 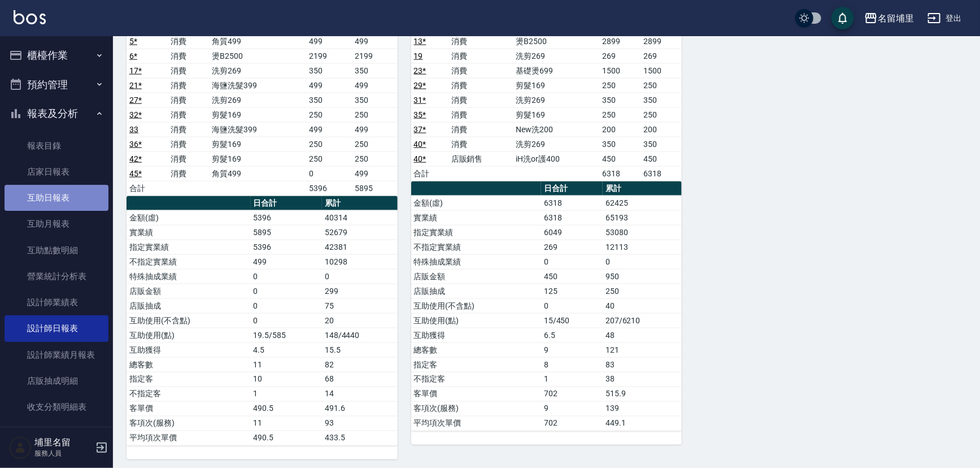 What do you see at coordinates (189, 262) in the screenshot?
I see `td: 不指定實業績` at bounding box center [189, 262].